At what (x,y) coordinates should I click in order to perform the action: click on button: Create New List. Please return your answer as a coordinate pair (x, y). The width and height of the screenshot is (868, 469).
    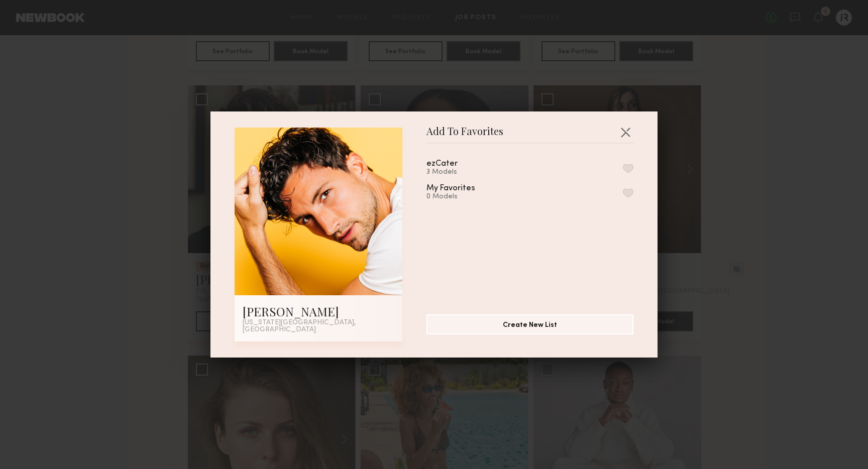
    Looking at the image, I should click on (530, 324).